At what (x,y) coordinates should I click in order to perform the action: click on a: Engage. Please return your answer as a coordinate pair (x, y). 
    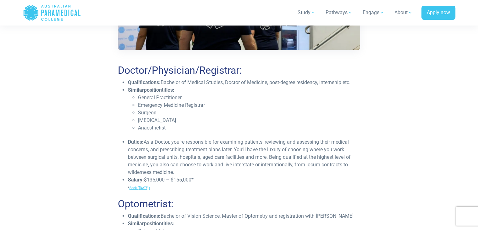
    Looking at the image, I should click on (374, 13).